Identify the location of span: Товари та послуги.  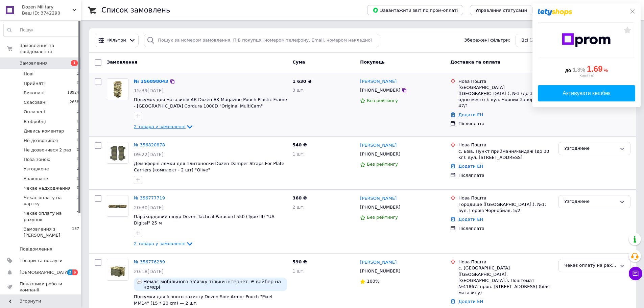
(41, 261).